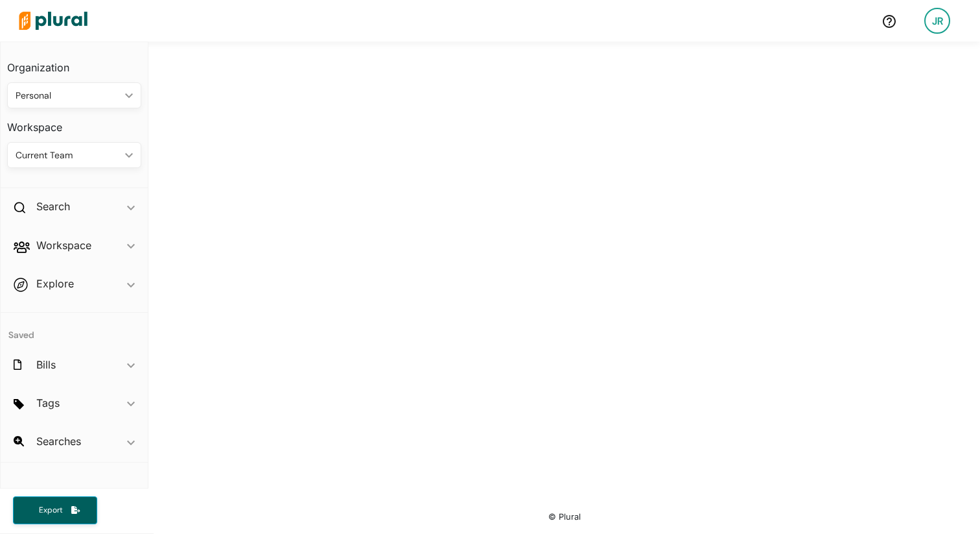 The image size is (980, 534). What do you see at coordinates (55, 284) in the screenshot?
I see `h2: Explore` at bounding box center [55, 284].